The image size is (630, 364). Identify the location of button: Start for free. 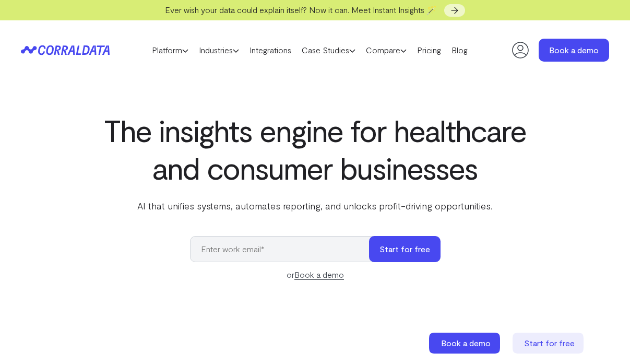
(405, 249).